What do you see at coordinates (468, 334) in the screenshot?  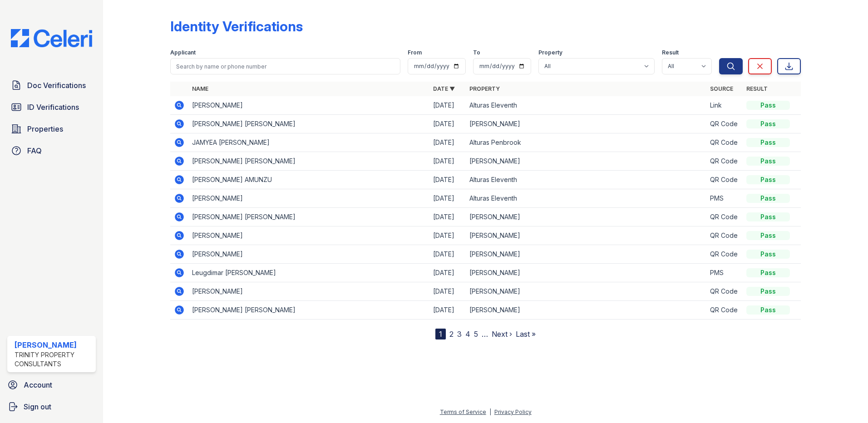 I see `a: 4` at bounding box center [468, 334].